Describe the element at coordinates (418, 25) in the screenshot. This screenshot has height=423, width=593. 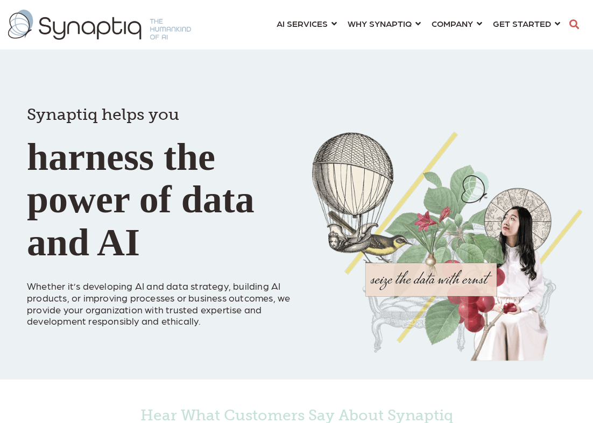
I see `nav: menu` at that location.